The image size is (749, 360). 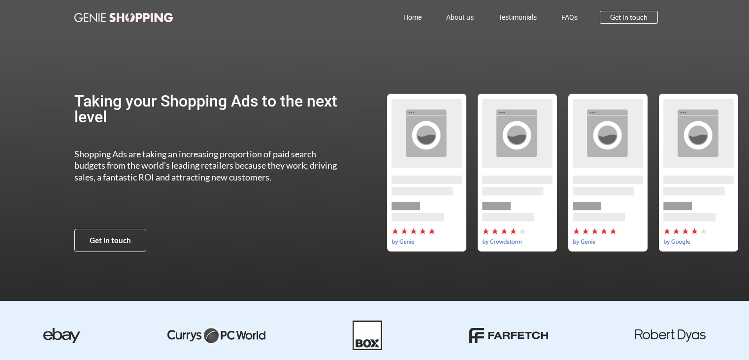 I want to click on nav: Menu, so click(x=403, y=17).